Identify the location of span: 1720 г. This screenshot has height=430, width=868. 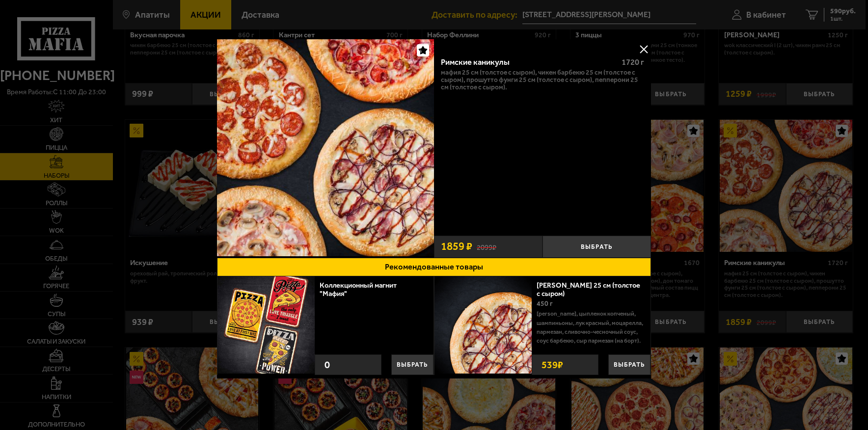
(633, 62).